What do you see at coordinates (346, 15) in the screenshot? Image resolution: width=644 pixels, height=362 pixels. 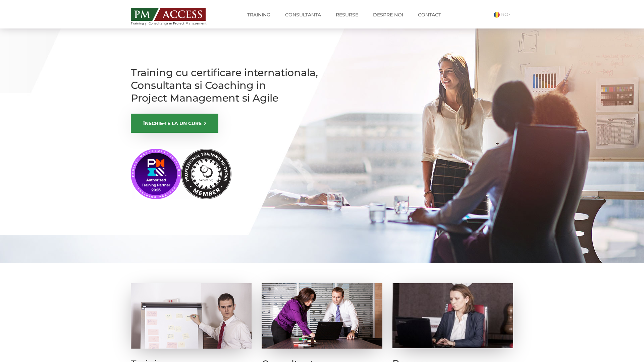 I see `a: Resurse` at bounding box center [346, 15].